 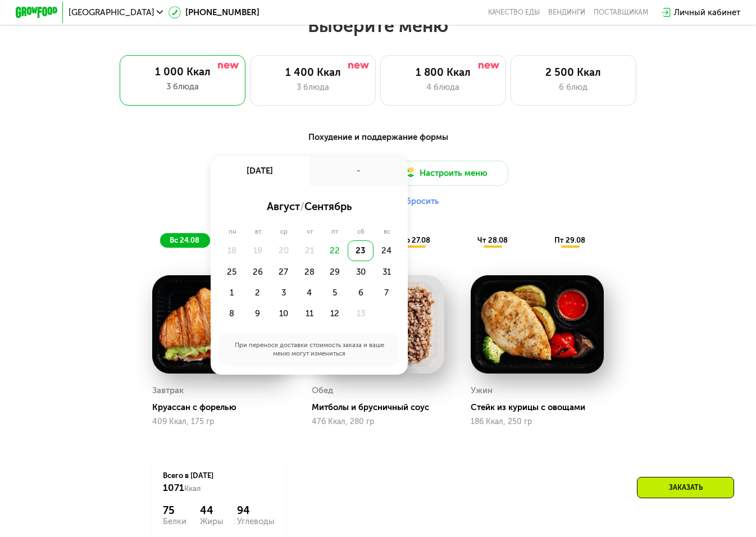 I want to click on div: 13, so click(x=361, y=313).